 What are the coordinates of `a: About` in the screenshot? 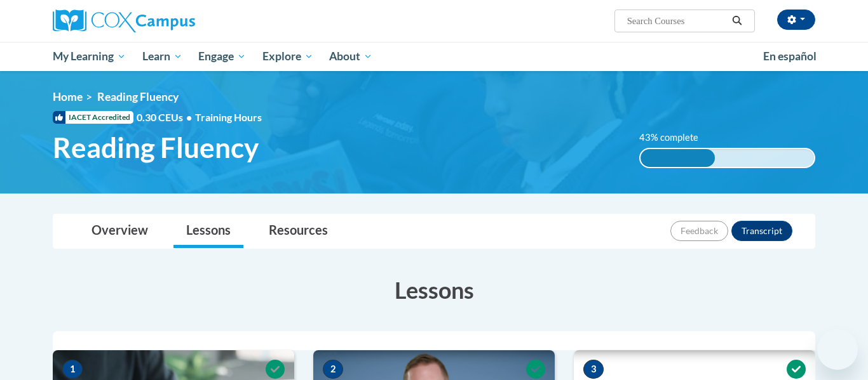 It's located at (351, 57).